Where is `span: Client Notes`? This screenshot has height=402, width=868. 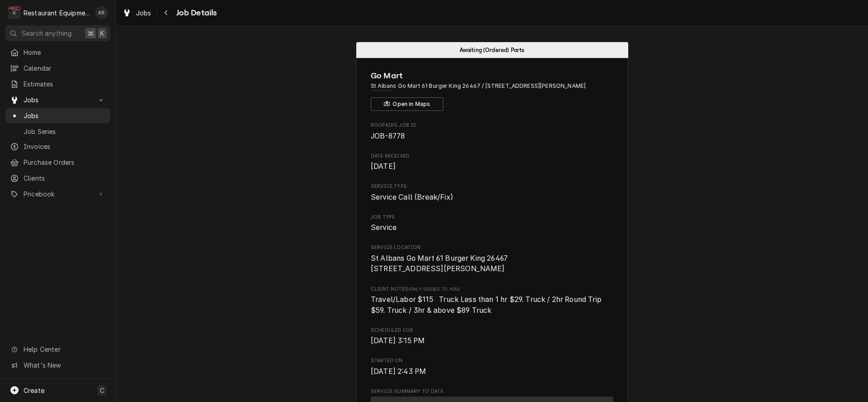
span: Client Notes is located at coordinates (492, 290).